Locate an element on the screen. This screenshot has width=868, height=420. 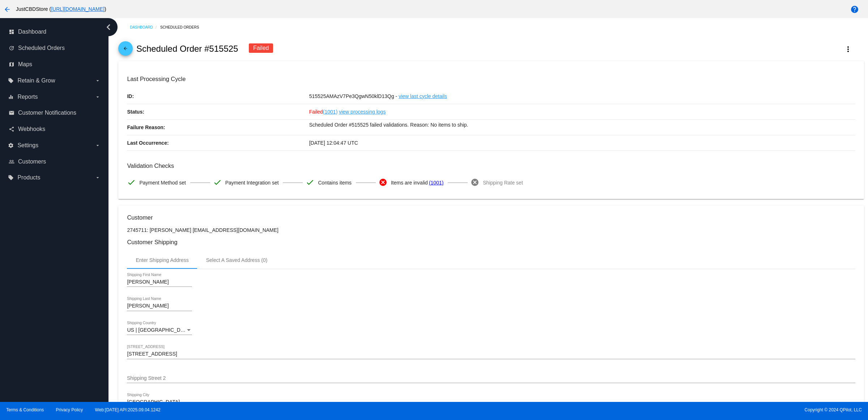
h3: Validation Checks is located at coordinates (491, 166).